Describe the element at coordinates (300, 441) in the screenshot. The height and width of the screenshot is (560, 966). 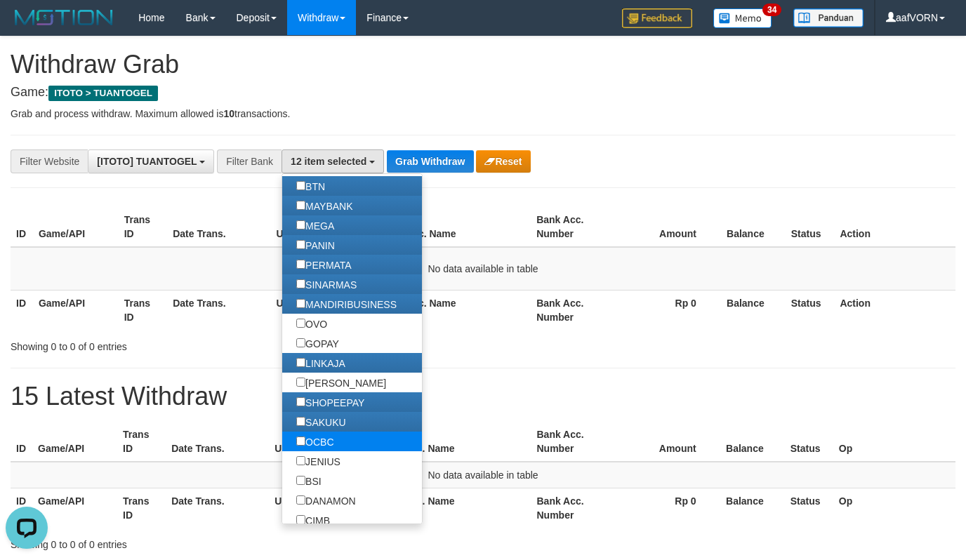
I see `input: OCBC` at that location.